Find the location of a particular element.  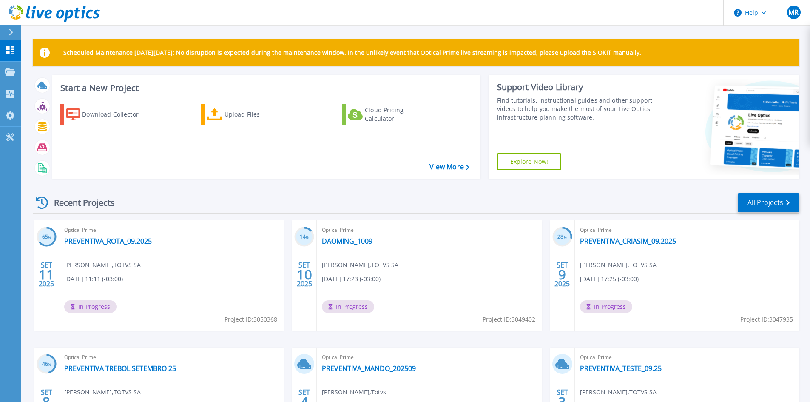

div: Cloud Pricing Calculator is located at coordinates (399, 114).